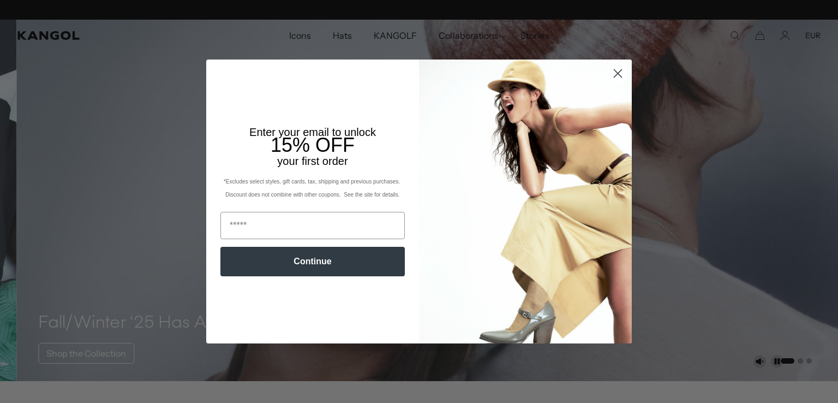 The height and width of the screenshot is (403, 838). Describe the element at coordinates (313, 225) in the screenshot. I see `input: Email` at that location.